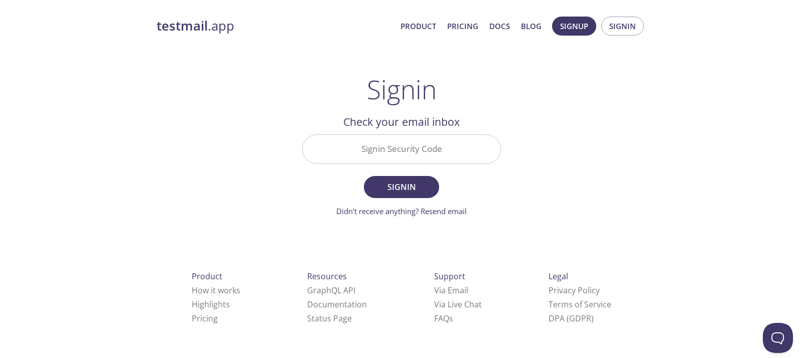  I want to click on a: Via Email, so click(451, 291).